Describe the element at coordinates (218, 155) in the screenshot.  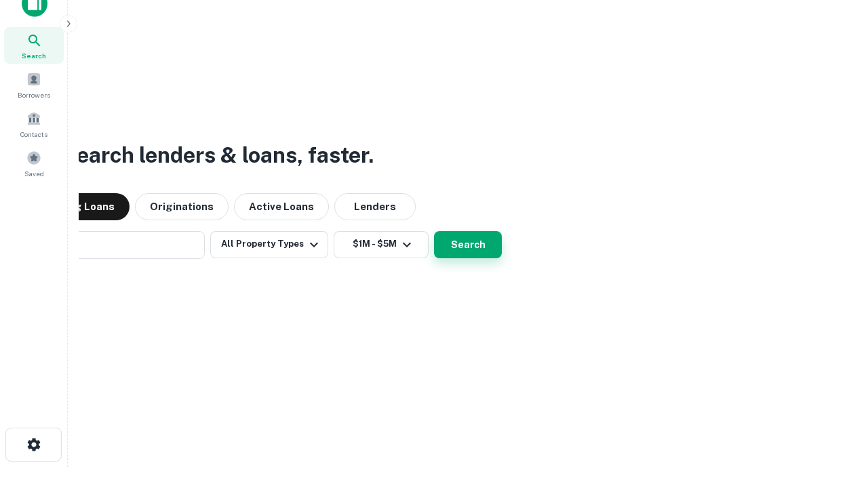
I see `h3: Search lenders & loans, faster.` at that location.